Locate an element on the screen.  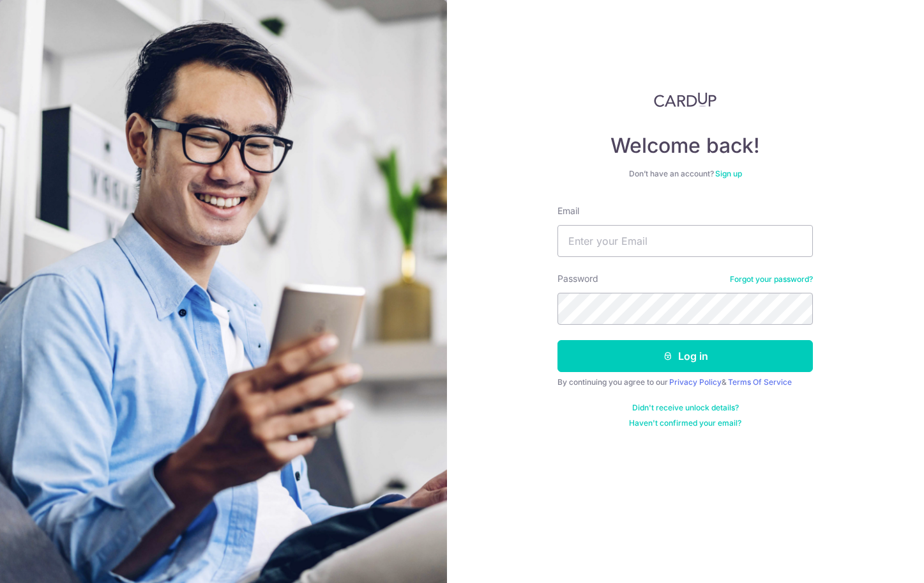
div: Don’t have an account? is located at coordinates (685, 174).